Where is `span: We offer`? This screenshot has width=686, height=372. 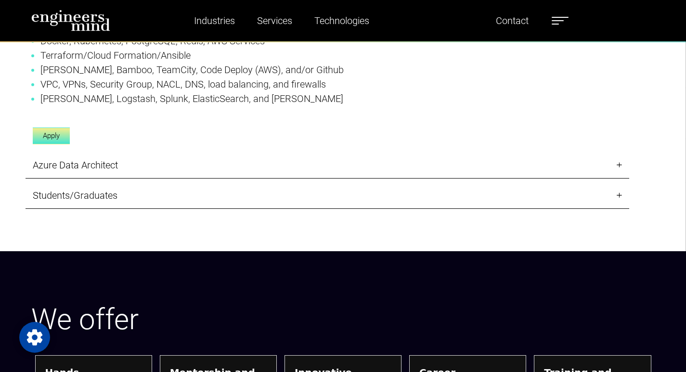 span: We offer is located at coordinates (85, 319).